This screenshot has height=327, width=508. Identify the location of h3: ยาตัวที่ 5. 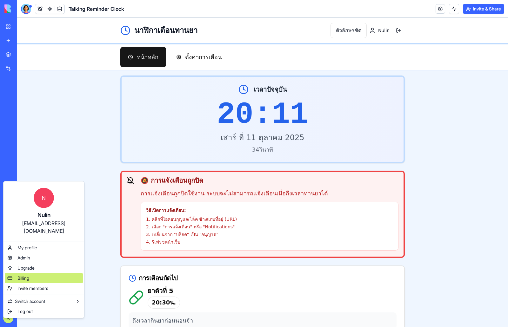
(147, 273).